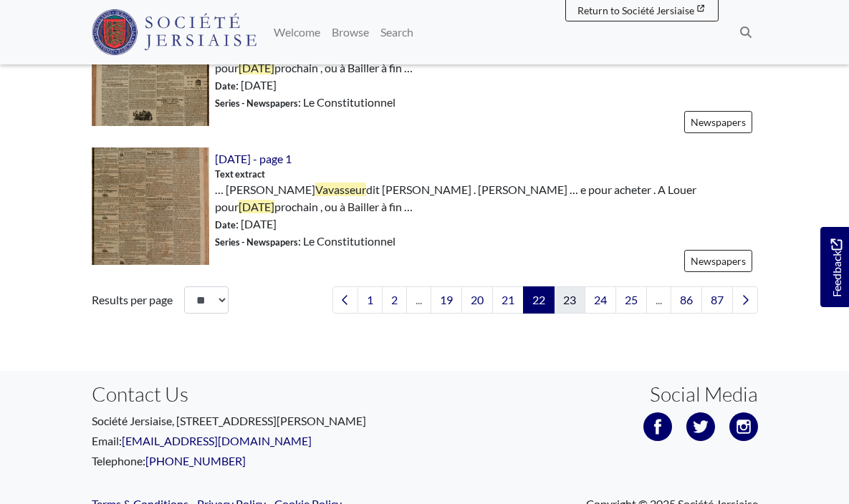  I want to click on a: Goto page 21, so click(508, 300).